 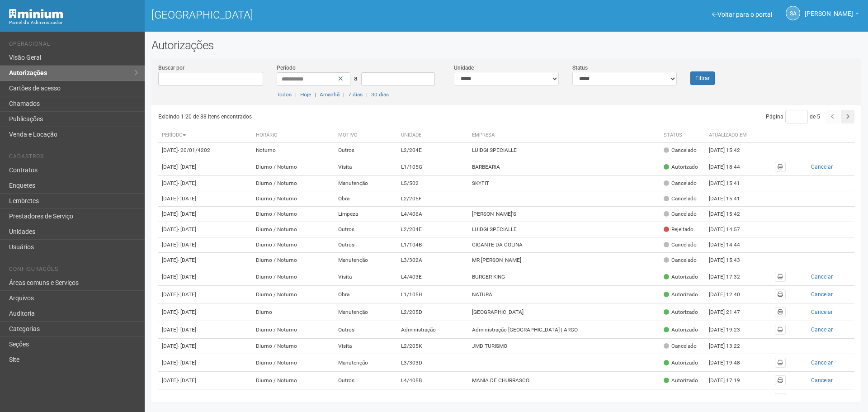 What do you see at coordinates (433, 260) in the screenshot?
I see `td: L3/302A` at bounding box center [433, 260].